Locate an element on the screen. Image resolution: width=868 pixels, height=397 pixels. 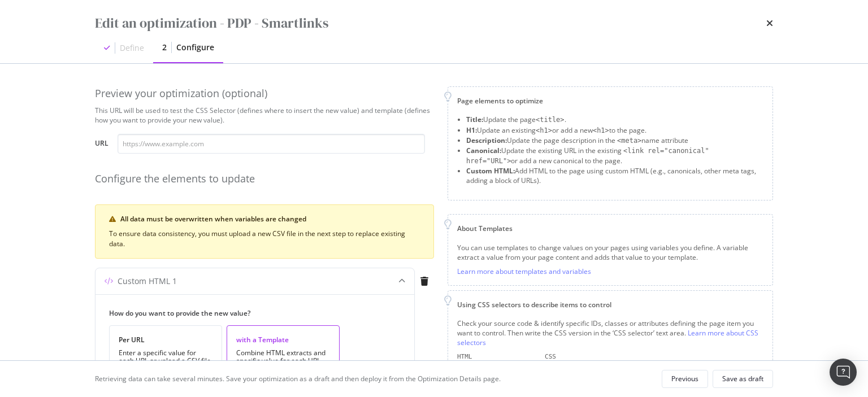
input: https://www.example.com is located at coordinates (271, 144).